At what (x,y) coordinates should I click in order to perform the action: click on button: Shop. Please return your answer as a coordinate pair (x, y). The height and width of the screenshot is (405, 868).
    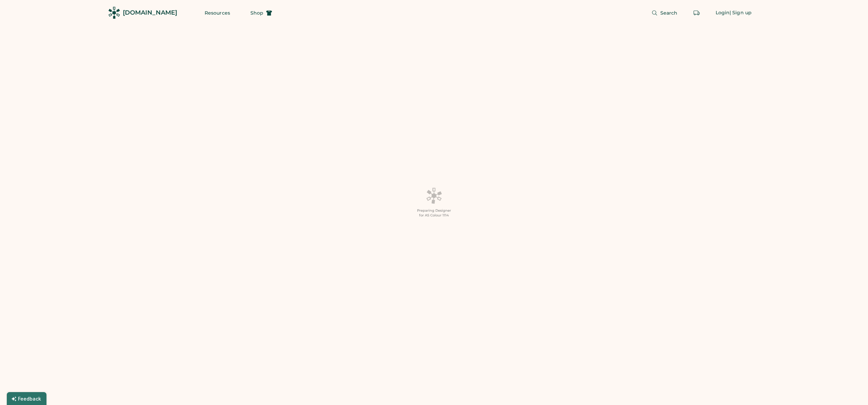
    Looking at the image, I should click on (261, 13).